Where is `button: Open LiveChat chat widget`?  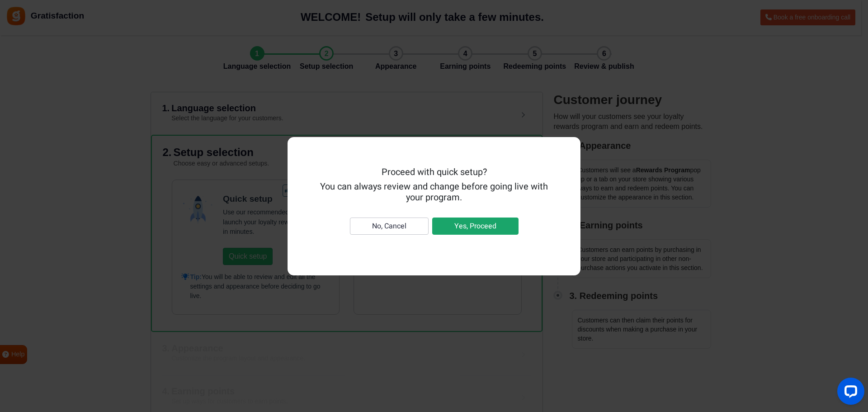 button: Open LiveChat chat widget is located at coordinates (20, 17).